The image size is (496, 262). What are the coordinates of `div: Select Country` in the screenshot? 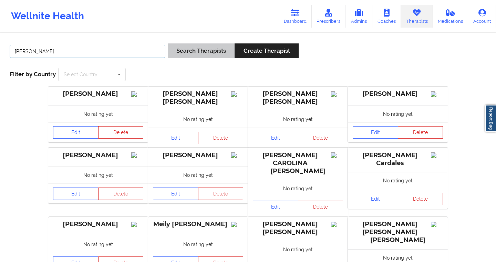 It's located at (81, 74).